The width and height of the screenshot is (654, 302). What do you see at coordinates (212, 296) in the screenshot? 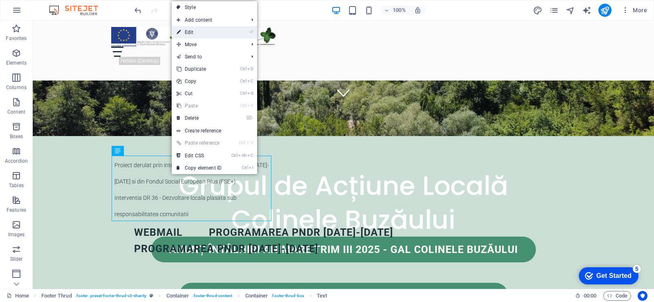
I see `span: . footer-thrud-content` at bounding box center [212, 296].